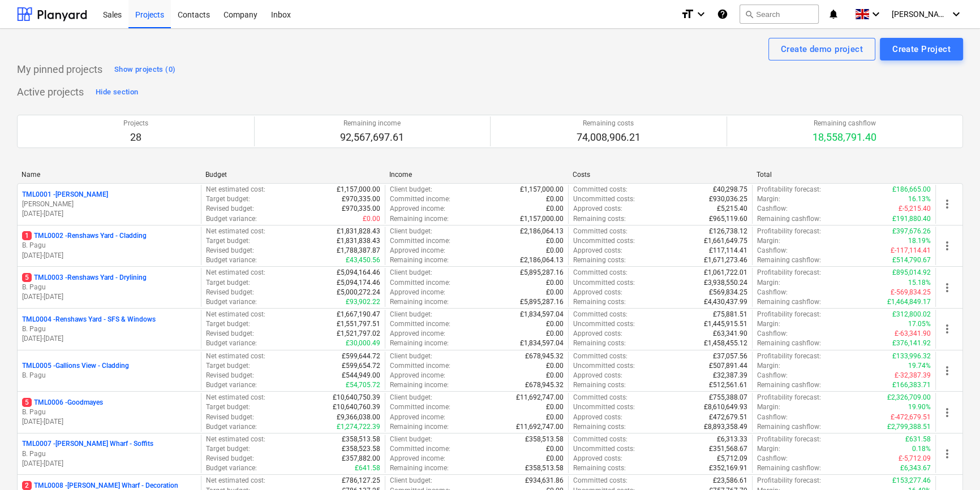 Image resolution: width=980 pixels, height=490 pixels. What do you see at coordinates (145, 70) in the screenshot?
I see `button: Show projects (0)` at bounding box center [145, 70].